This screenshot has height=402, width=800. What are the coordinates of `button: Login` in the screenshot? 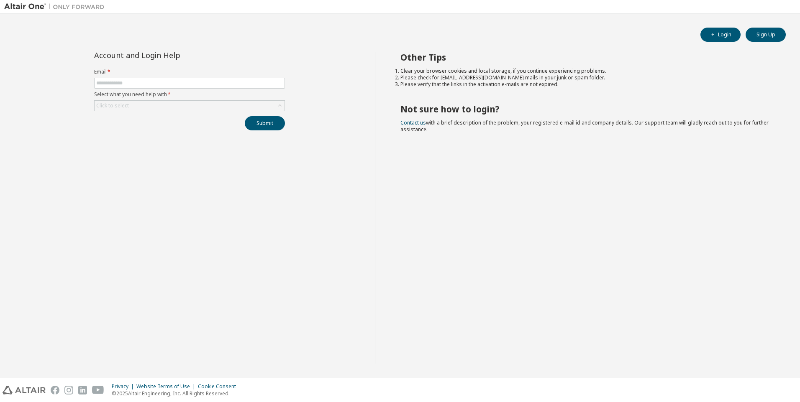 It's located at (720, 35).